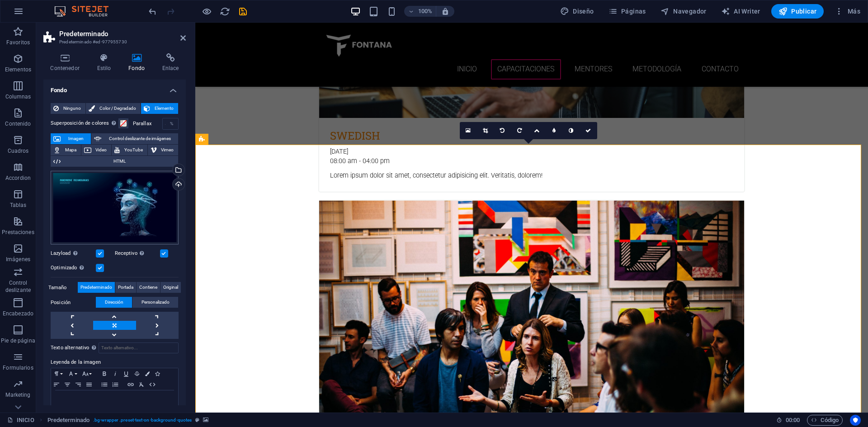  Describe the element at coordinates (18, 178) in the screenshot. I see `p: Accordion` at that location.